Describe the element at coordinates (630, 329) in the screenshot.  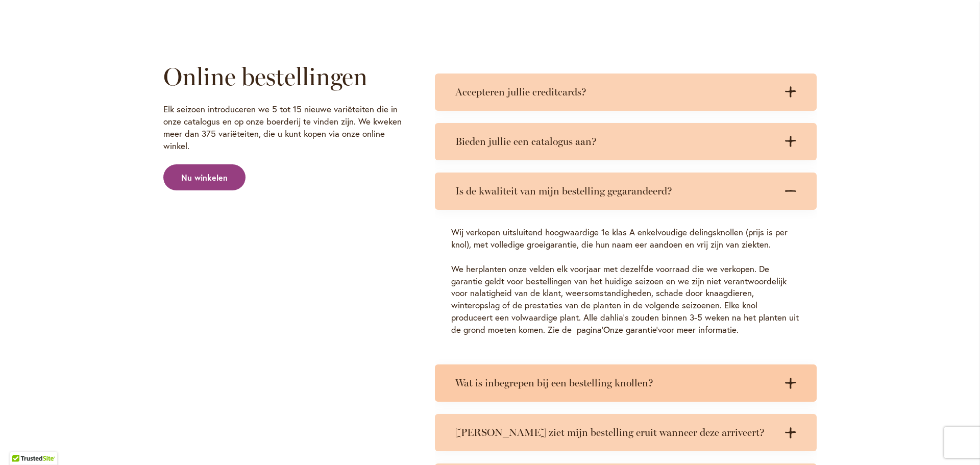
I see `font: 'Onze garantie'` at that location.